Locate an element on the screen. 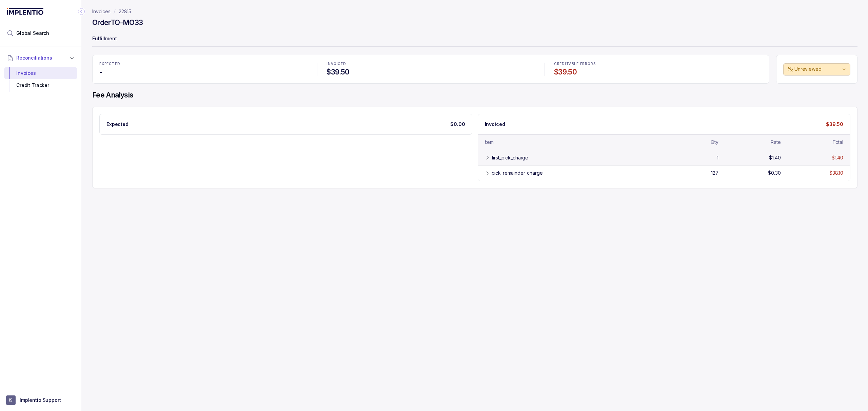 The image size is (868, 411). p: $0.00 is located at coordinates (457, 125).